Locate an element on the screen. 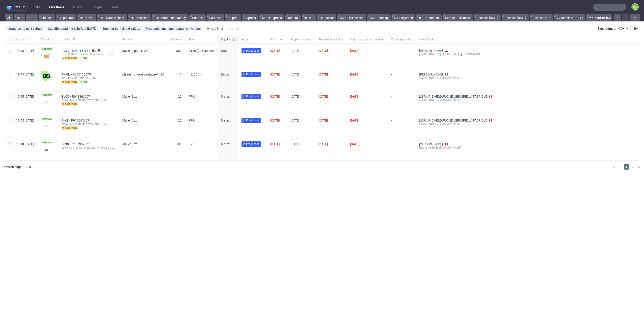 This screenshot has width=644, height=313. span: BDS is located at coordinates (224, 51).